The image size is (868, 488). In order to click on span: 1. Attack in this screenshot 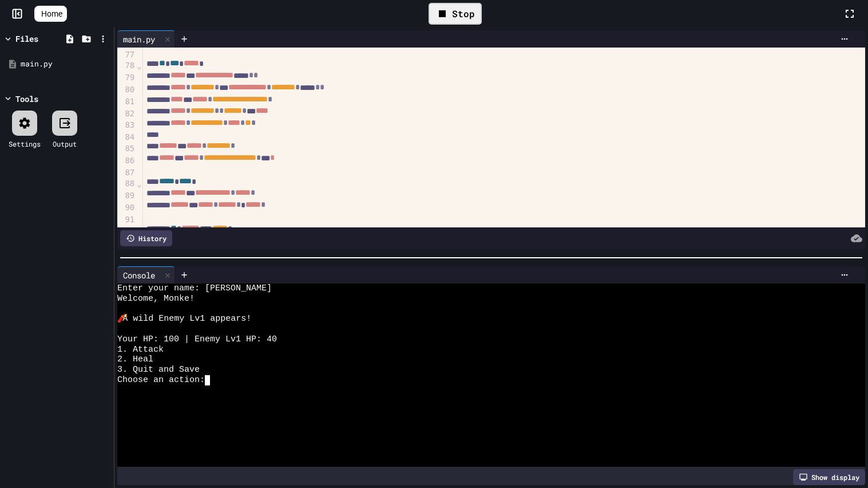, I will do `click(140, 350)`.